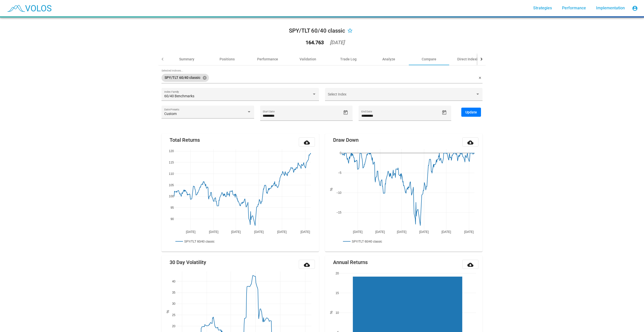  Describe the element at coordinates (348, 59) in the screenshot. I see `div: Trade Log` at that location.